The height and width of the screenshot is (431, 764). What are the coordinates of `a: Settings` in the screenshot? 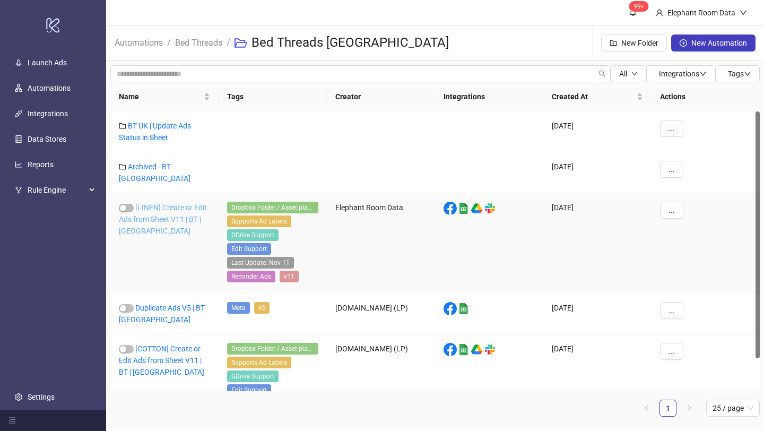 It's located at (41, 397).